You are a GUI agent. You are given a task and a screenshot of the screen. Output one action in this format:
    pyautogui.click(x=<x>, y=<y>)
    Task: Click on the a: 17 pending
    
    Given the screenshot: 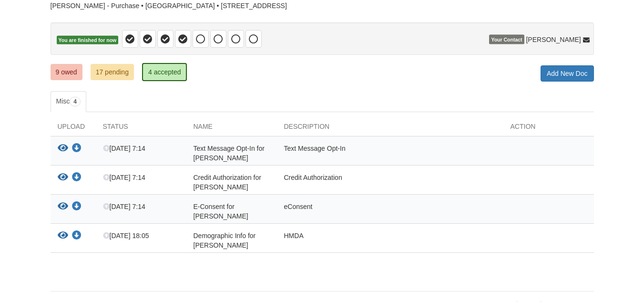 What is the action you would take?
    pyautogui.click(x=112, y=72)
    